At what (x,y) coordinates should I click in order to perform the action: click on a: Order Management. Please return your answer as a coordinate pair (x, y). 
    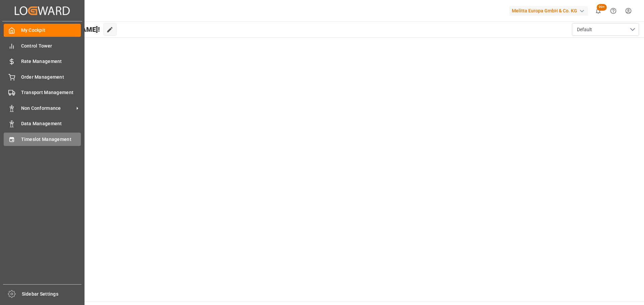
    Looking at the image, I should click on (42, 77).